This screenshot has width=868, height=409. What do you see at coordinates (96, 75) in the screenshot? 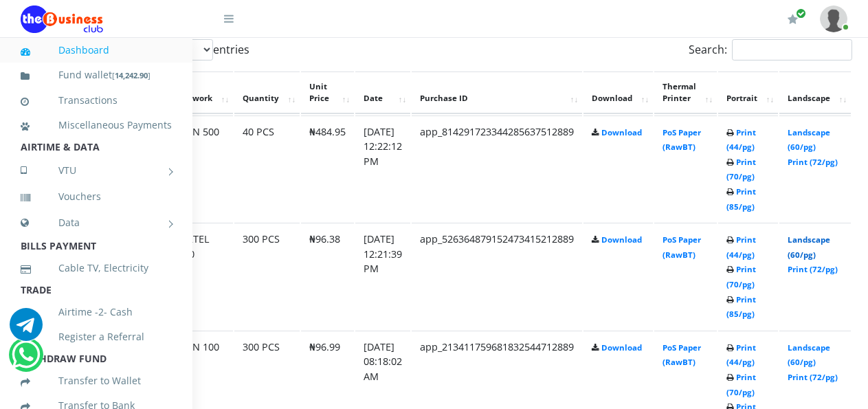
I see `a: Fund wallet[14,242.90]` at bounding box center [96, 75].